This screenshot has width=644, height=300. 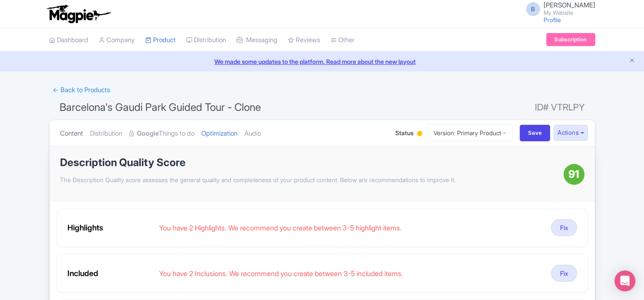 What do you see at coordinates (110, 227) in the screenshot?
I see `div: Highlights` at bounding box center [110, 227].